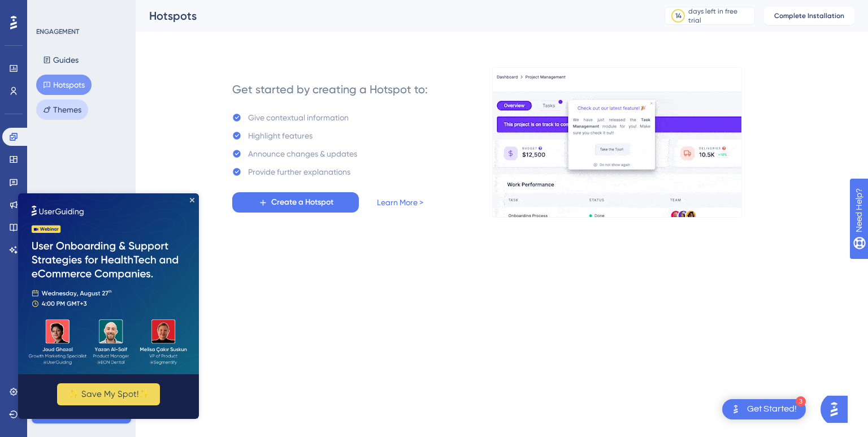 The height and width of the screenshot is (437, 868). What do you see at coordinates (64, 84) in the screenshot?
I see `button: Hotspots` at bounding box center [64, 84].